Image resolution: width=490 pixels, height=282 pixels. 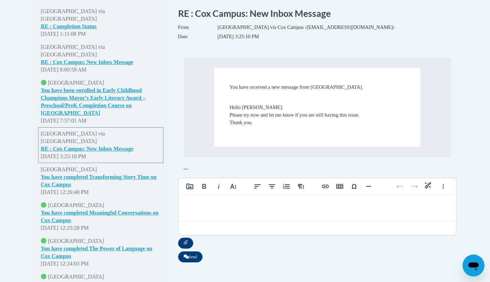 What do you see at coordinates (415, 186) in the screenshot?
I see `button: Redo (⌘⇧Z)` at bounding box center [415, 186].